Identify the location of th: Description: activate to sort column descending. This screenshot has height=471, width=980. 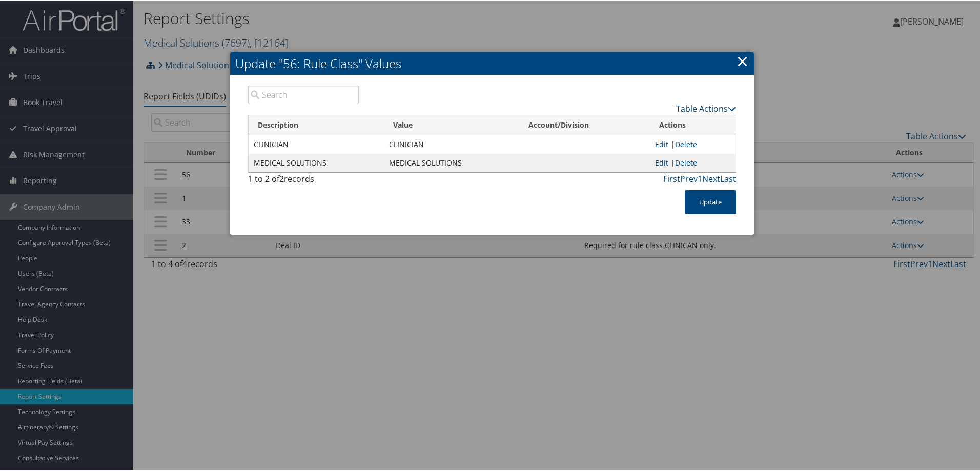
(316, 124).